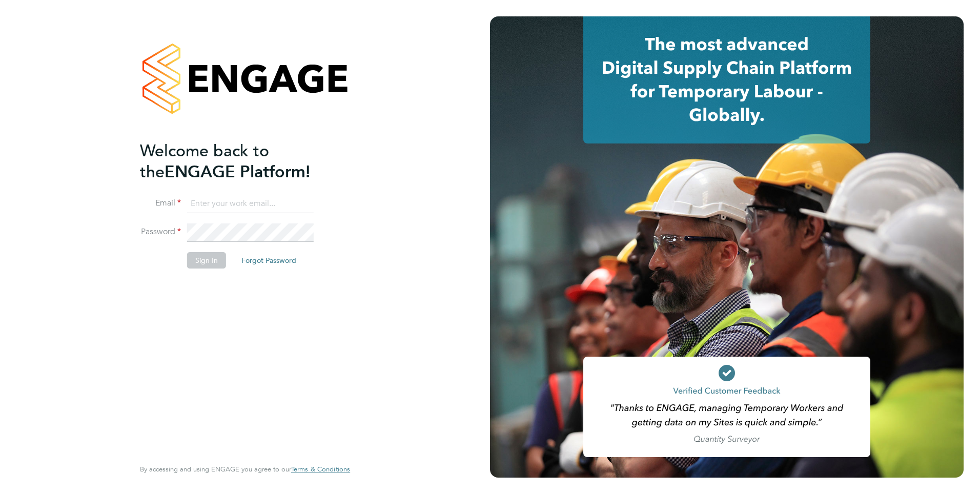  Describe the element at coordinates (320, 469) in the screenshot. I see `a: Terms & Conditions` at that location.